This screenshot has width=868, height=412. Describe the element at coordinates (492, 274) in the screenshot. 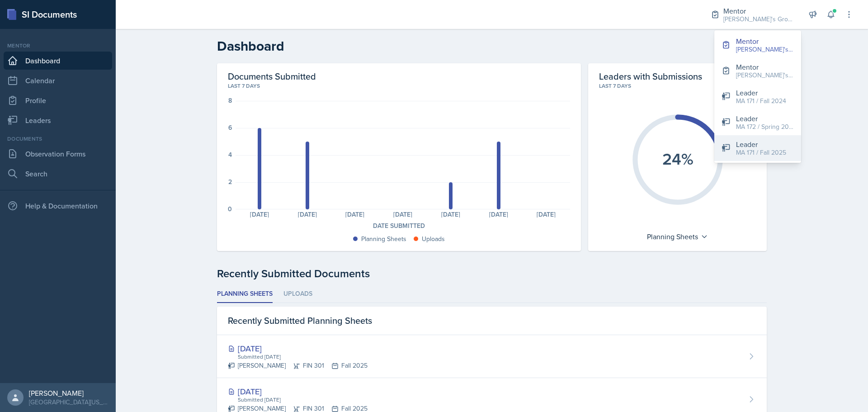

I see `div: Recently Submitted Documents` at that location.